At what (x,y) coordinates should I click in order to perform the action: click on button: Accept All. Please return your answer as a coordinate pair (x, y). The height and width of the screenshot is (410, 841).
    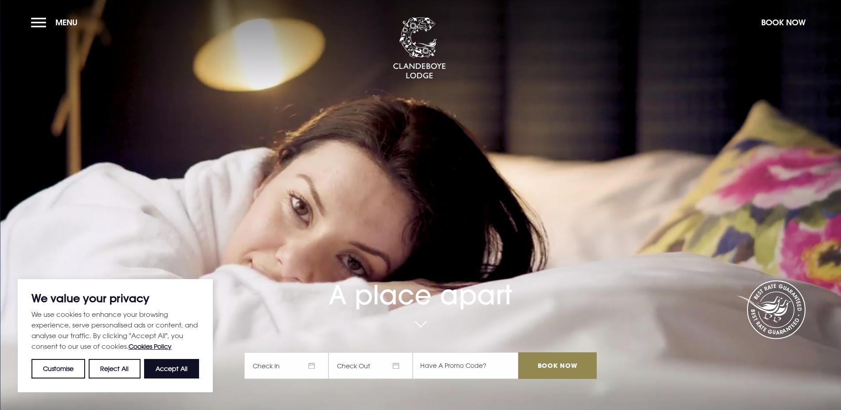
    Looking at the image, I should click on (172, 368).